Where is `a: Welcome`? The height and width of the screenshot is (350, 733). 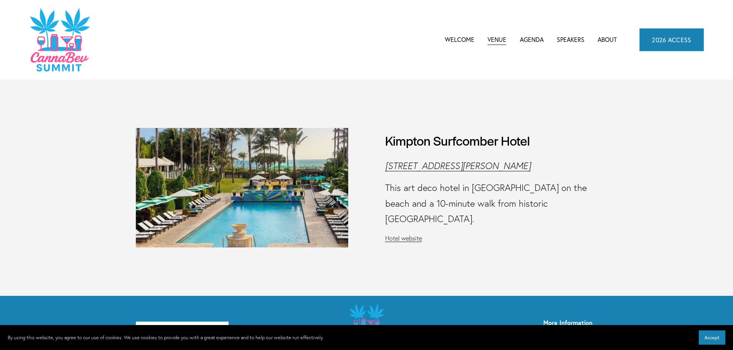 a: Welcome is located at coordinates (459, 40).